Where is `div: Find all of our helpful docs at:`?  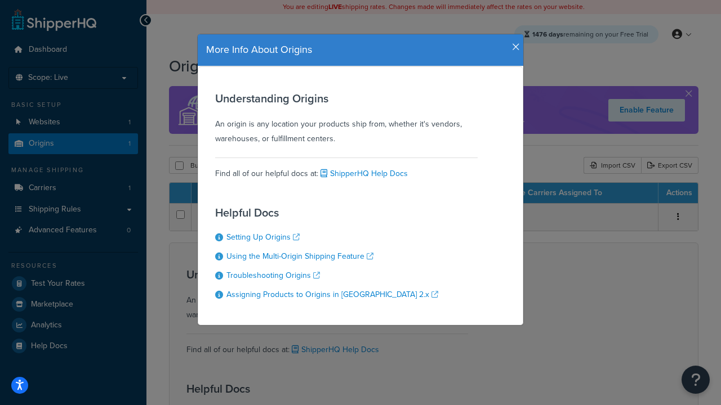
div: Find all of our helpful docs at: is located at coordinates (346, 169).